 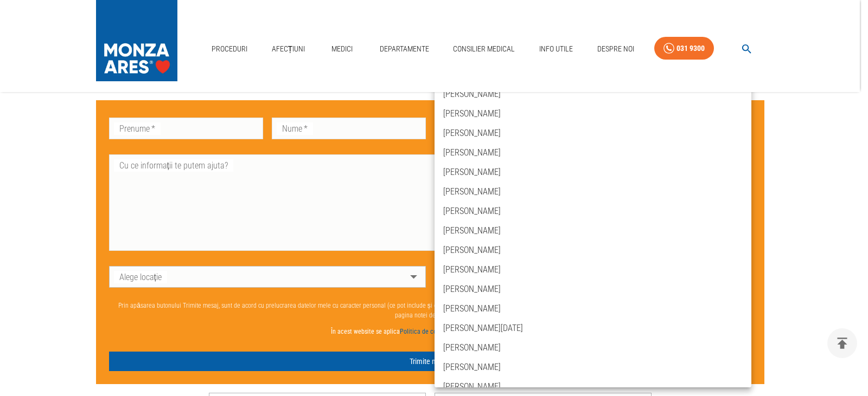 What do you see at coordinates (342, 49) in the screenshot?
I see `a: Medici` at bounding box center [342, 49].